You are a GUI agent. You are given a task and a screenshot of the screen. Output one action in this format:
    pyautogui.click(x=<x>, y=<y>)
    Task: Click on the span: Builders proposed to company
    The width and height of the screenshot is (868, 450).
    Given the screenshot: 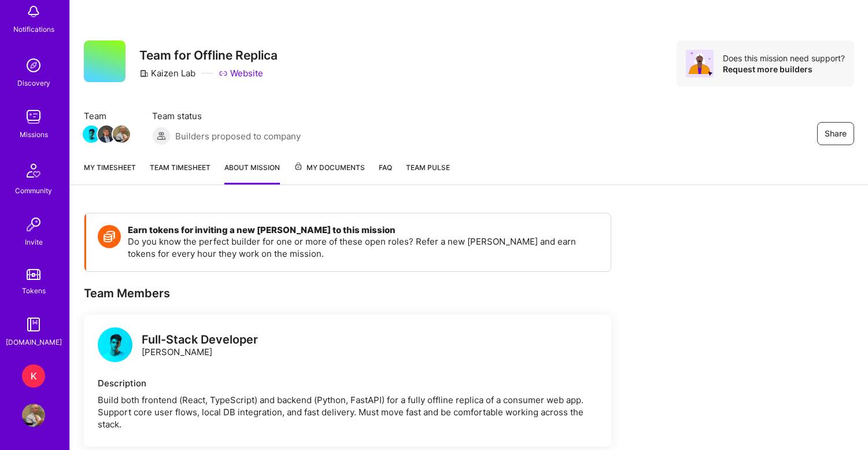 What is the action you would take?
    pyautogui.click(x=238, y=136)
    